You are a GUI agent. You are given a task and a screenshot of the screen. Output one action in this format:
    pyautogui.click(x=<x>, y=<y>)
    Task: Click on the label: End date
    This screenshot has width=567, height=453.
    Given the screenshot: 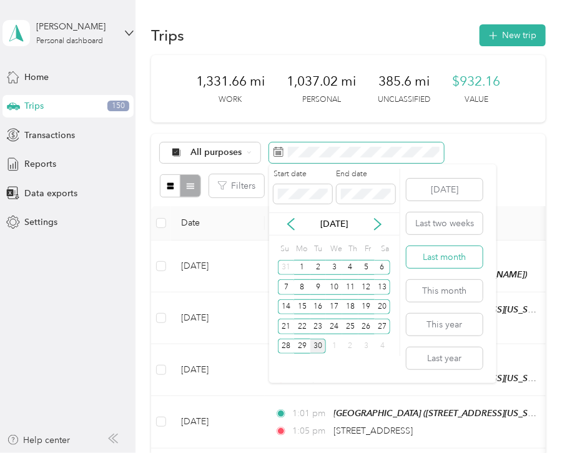 What is the action you would take?
    pyautogui.click(x=366, y=174)
    